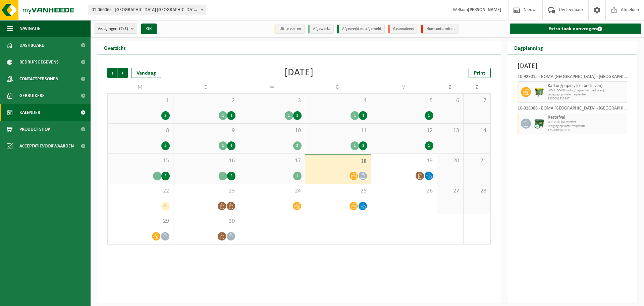 The height and width of the screenshot is (306, 644). I want to click on span: 29, so click(140, 221).